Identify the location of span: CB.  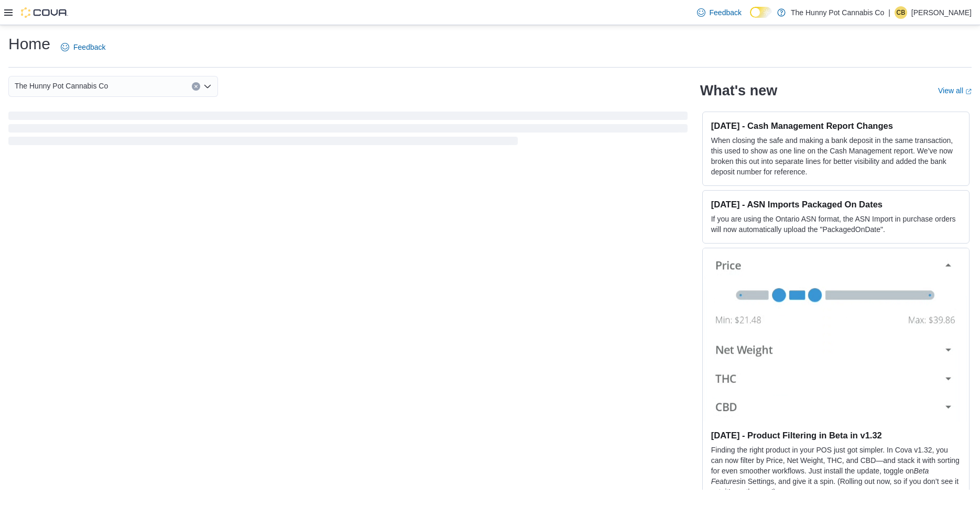
(901, 12).